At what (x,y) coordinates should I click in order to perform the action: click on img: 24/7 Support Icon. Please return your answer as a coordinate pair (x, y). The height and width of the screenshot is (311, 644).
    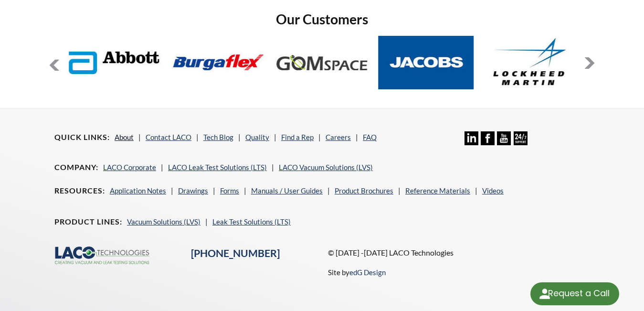
    Looking at the image, I should click on (521, 139).